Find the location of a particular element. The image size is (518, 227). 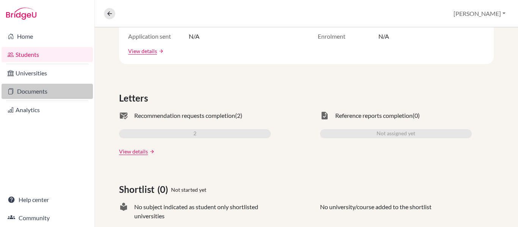

a: Home is located at coordinates (47, 36).